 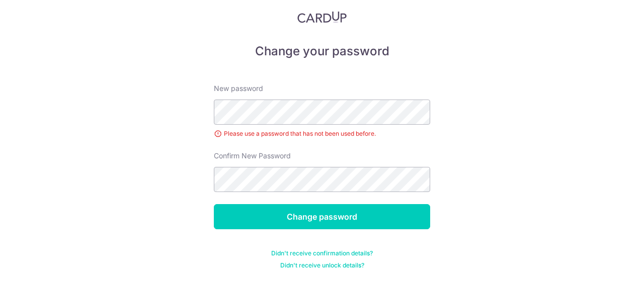 I want to click on div: Please use a password that has not been used before., so click(x=322, y=134).